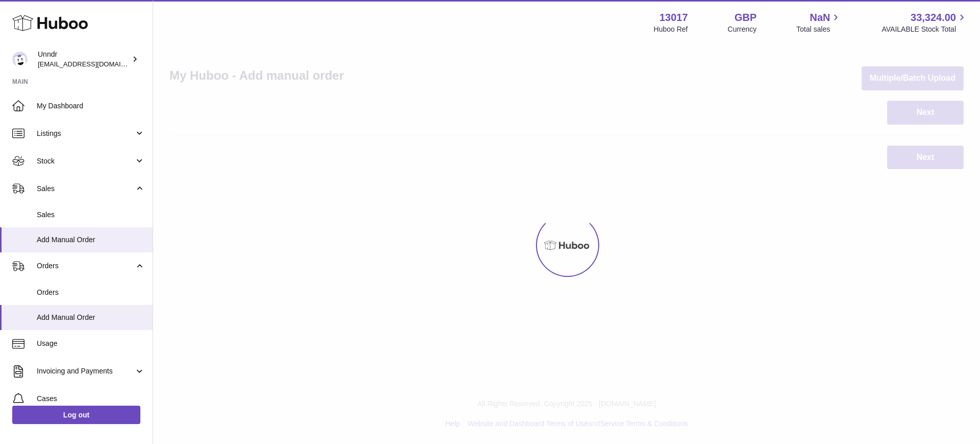 The height and width of the screenshot is (444, 980). I want to click on strong: 13017, so click(674, 17).